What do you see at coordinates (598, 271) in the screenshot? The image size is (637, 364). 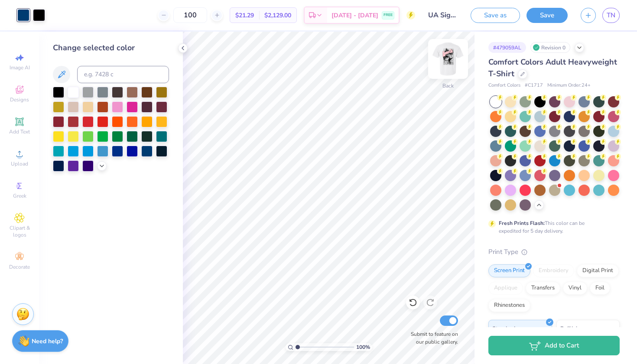 I see `div: Digital Print` at bounding box center [598, 271].